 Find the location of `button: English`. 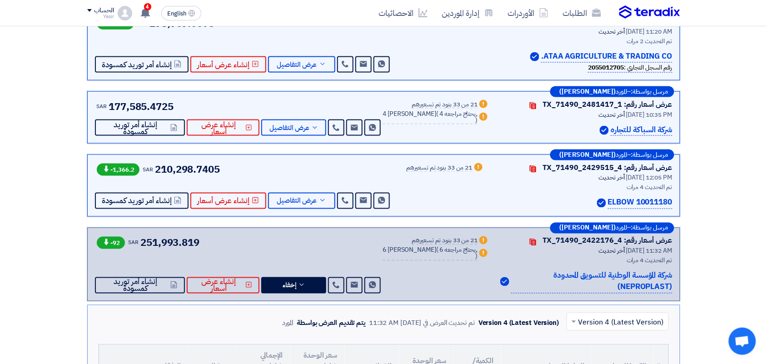

button: English is located at coordinates (181, 13).